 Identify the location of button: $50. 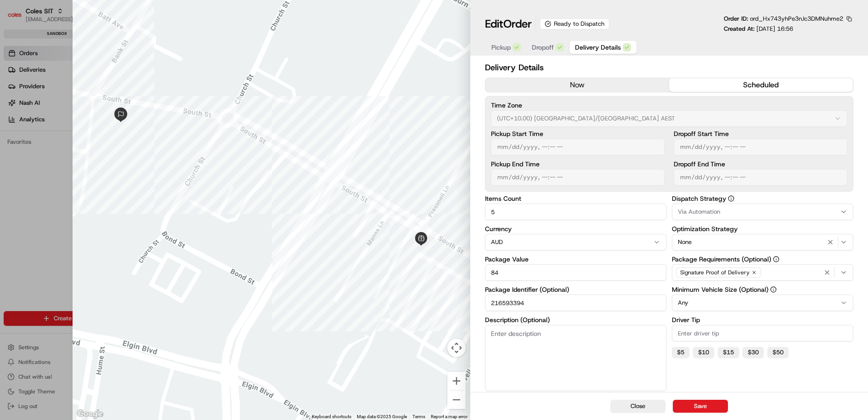
(778, 353).